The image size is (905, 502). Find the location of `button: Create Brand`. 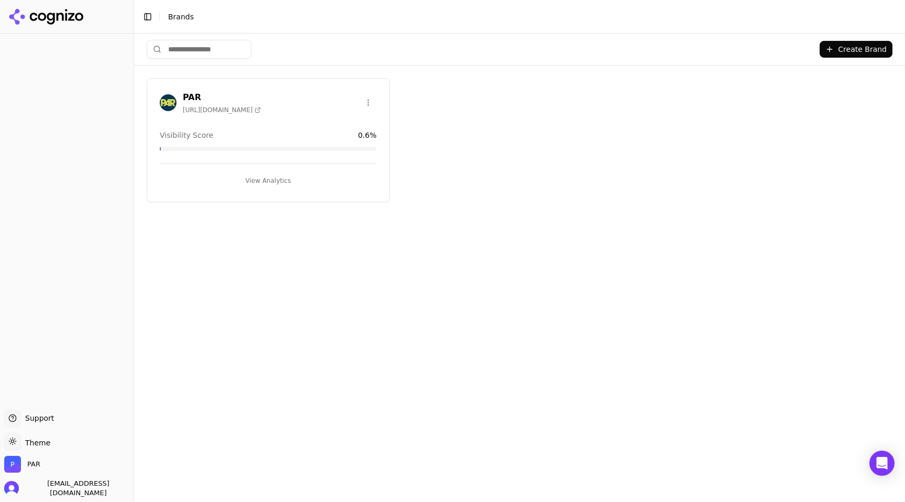

button: Create Brand is located at coordinates (856, 49).